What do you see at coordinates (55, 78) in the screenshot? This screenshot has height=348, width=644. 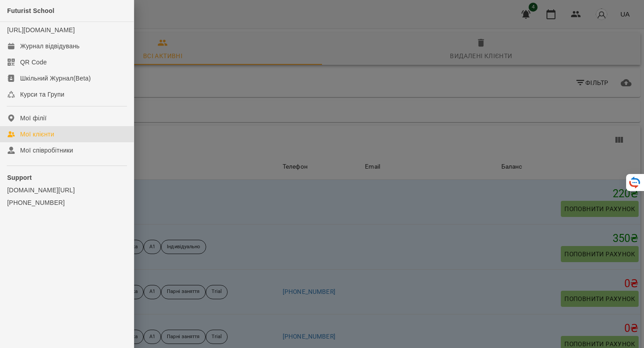 I see `div: Шкільний Журнал(Beta)` at bounding box center [55, 78].